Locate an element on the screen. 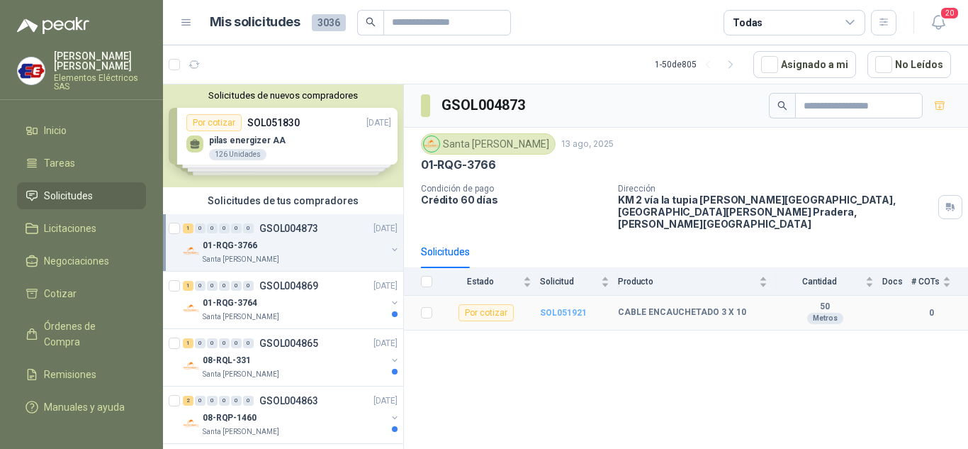 This screenshot has height=449, width=968. p: 13 ago, 2025 is located at coordinates (588, 144).